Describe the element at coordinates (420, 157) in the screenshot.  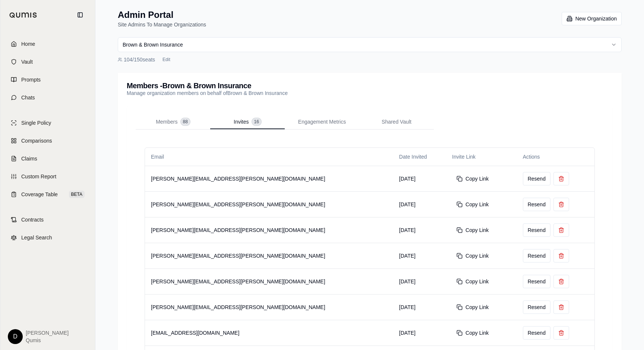
I see `th: Date Invited` at that location.